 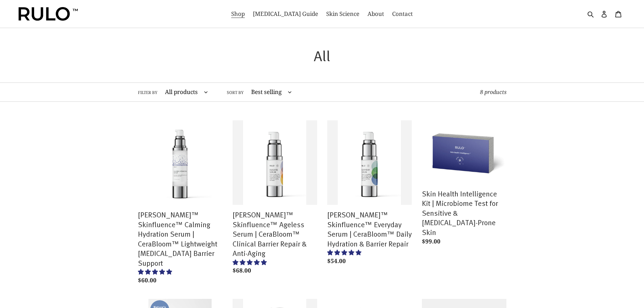 I want to click on span: Skin Science, so click(x=343, y=14).